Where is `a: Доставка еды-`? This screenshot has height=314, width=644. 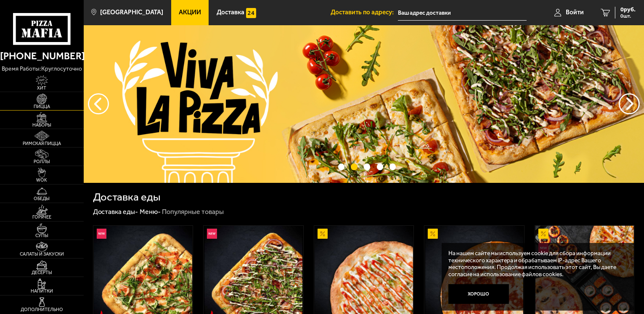 a: Доставка еды- is located at coordinates (116, 211).